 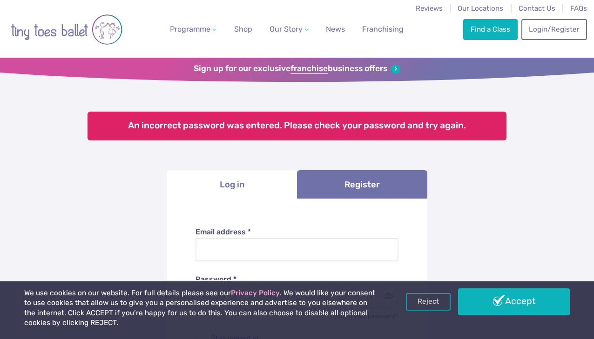 I want to click on a: FAQs, so click(x=578, y=8).